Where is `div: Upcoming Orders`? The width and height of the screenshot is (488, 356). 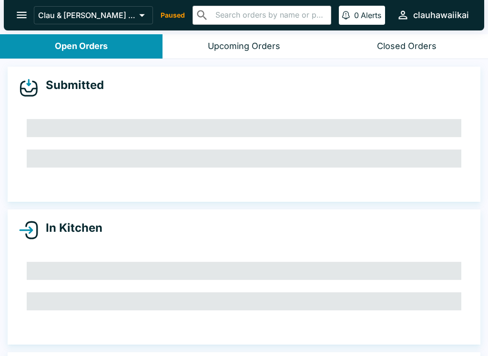
div: Upcoming Orders is located at coordinates (244, 46).